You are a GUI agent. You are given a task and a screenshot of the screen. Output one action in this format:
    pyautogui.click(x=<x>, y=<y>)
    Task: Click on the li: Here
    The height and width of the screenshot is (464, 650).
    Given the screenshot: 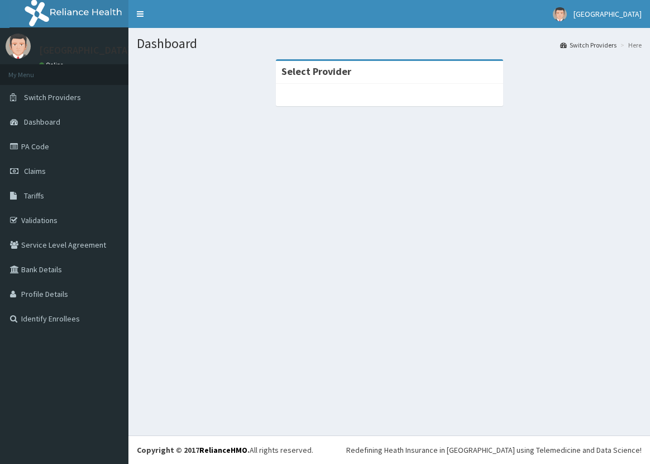 What is the action you would take?
    pyautogui.click(x=630, y=45)
    